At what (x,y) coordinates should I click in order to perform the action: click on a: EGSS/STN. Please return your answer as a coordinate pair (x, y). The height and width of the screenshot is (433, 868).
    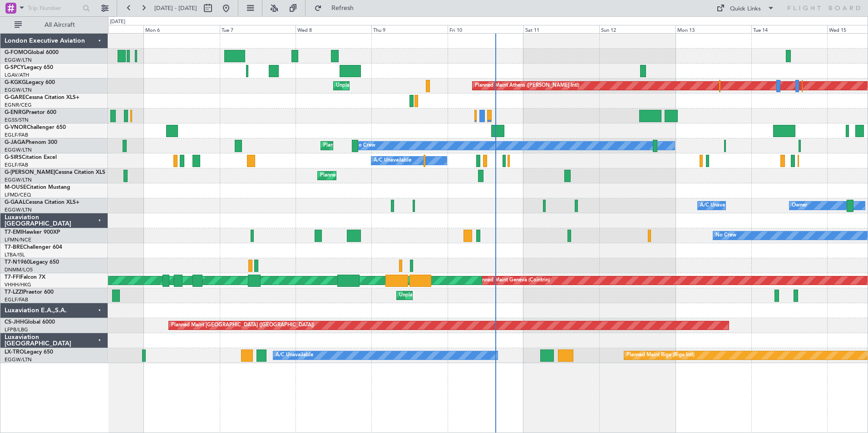
    Looking at the image, I should click on (17, 120).